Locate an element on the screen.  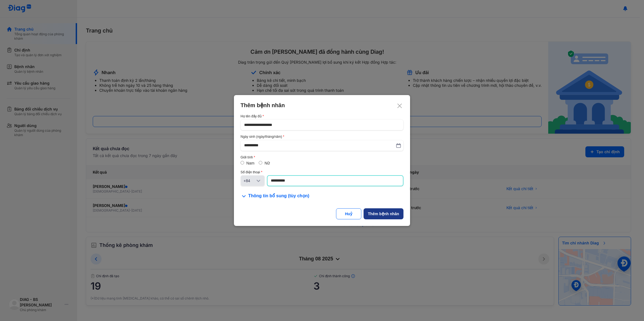
button: Thêm bệnh nhân is located at coordinates (384, 214).